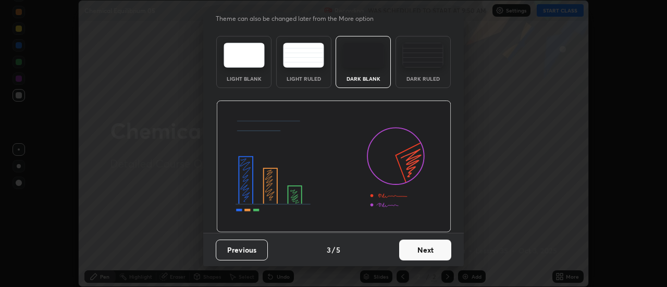 This screenshot has height=287, width=667. Describe the element at coordinates (242, 250) in the screenshot. I see `button: Previous` at that location.